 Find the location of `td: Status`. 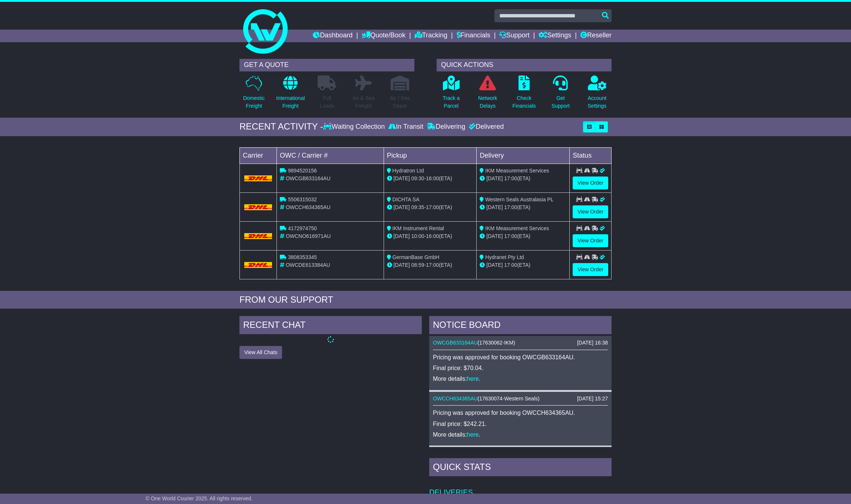

td: Status is located at coordinates (591, 155).